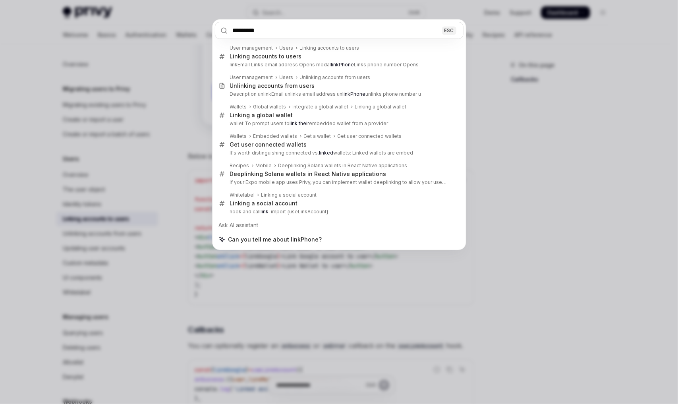  I want to click on p: wallet To prompt users to embedded wallet from a provider, so click(338, 124).